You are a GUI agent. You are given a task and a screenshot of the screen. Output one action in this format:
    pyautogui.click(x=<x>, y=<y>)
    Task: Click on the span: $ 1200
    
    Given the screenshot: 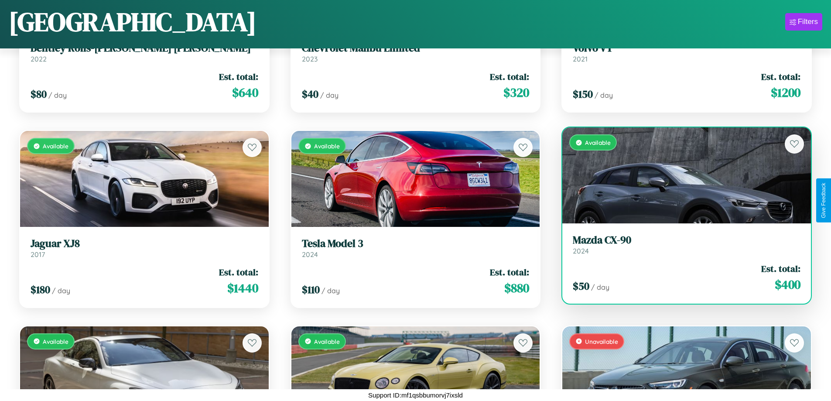 What is the action you would take?
    pyautogui.click(x=786, y=92)
    